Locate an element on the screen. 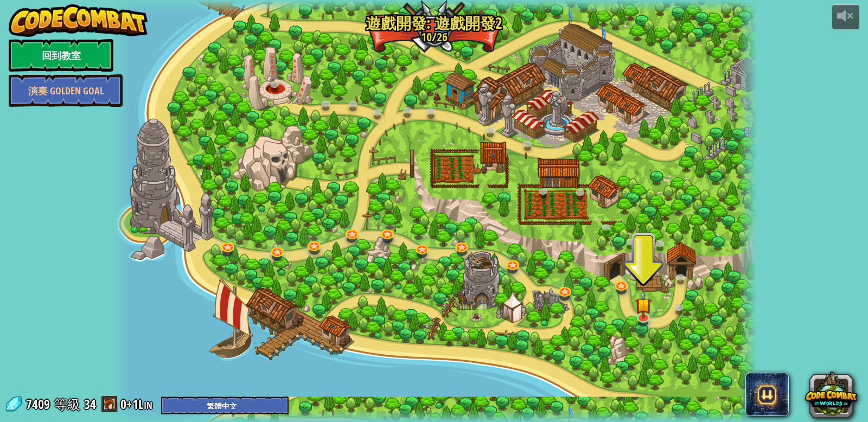 This screenshot has width=868, height=422. a: 回到教室 is located at coordinates (61, 55).